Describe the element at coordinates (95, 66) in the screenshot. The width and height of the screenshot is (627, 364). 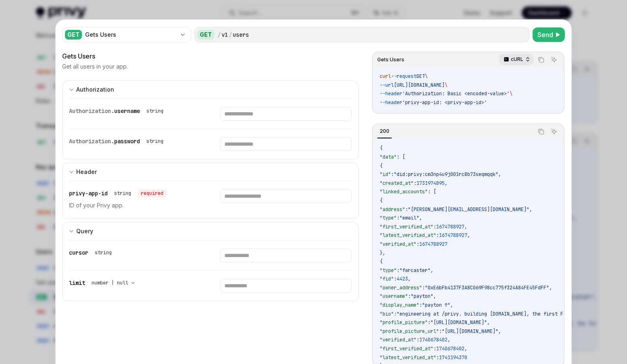
I see `p: Get all users in your app.` at that location.